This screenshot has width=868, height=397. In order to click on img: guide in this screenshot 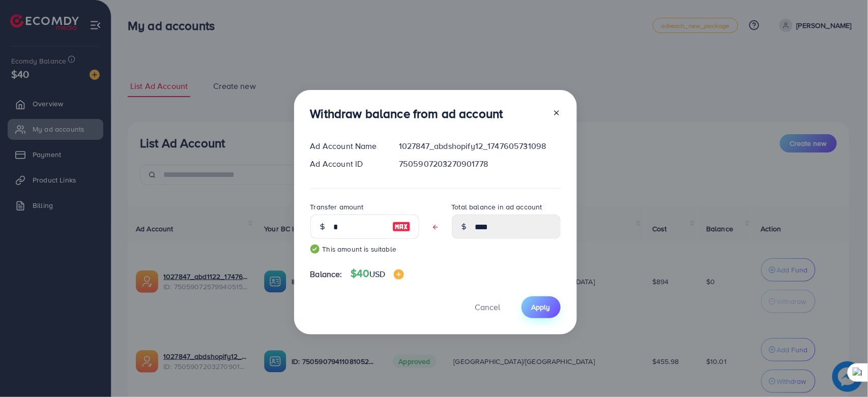, I will do `click(315, 249)`.